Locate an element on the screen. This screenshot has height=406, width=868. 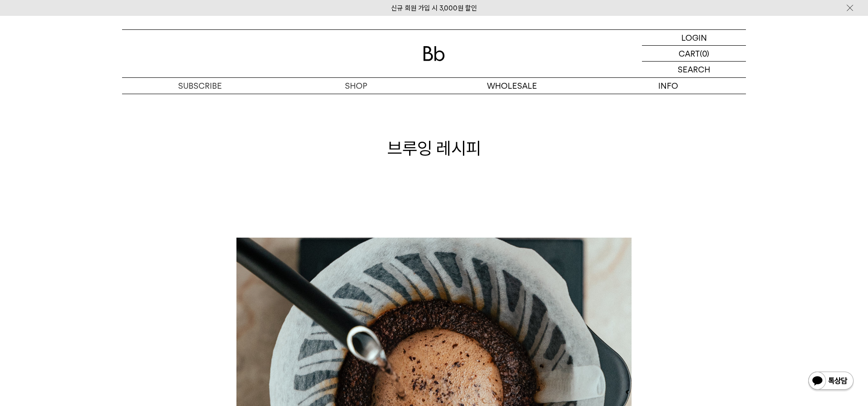
a: CART (0) is located at coordinates (694, 53).